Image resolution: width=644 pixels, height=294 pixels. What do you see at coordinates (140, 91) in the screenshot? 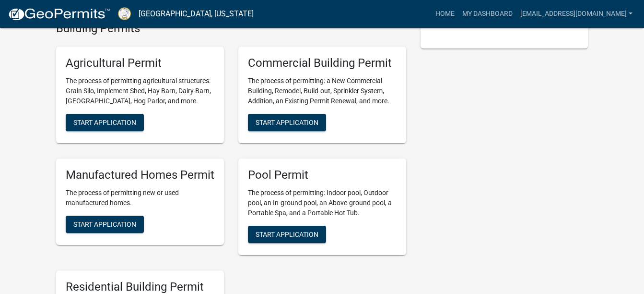
I see `p: The process of permitting agricultural structures: Grain Silo, Implement Shed, Hay Barn, Dairy Ba...` at bounding box center [140, 91].